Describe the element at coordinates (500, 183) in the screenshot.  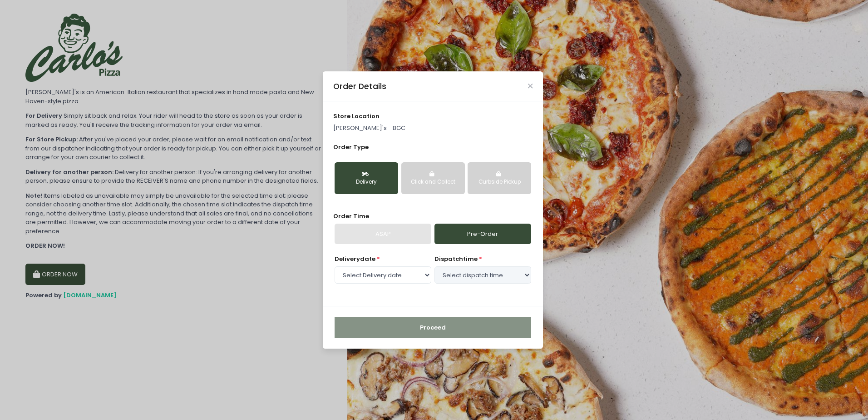
I see `div: Curbside Pickup` at that location.